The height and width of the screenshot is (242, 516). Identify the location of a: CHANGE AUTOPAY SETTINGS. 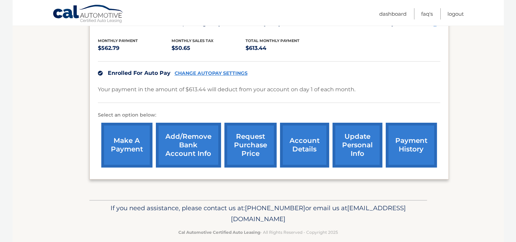
(211, 73).